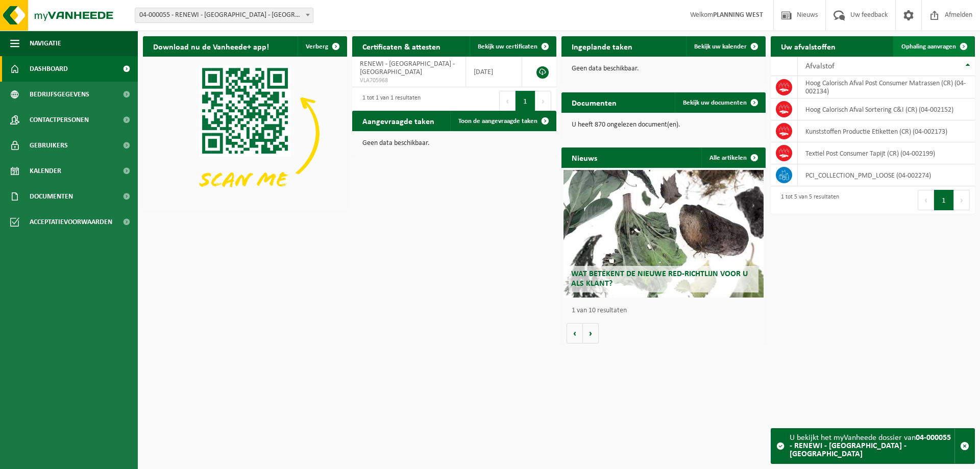 Image resolution: width=980 pixels, height=469 pixels. What do you see at coordinates (664, 125) in the screenshot?
I see `p: U heeft 870 ongelezen document(en).` at bounding box center [664, 125].